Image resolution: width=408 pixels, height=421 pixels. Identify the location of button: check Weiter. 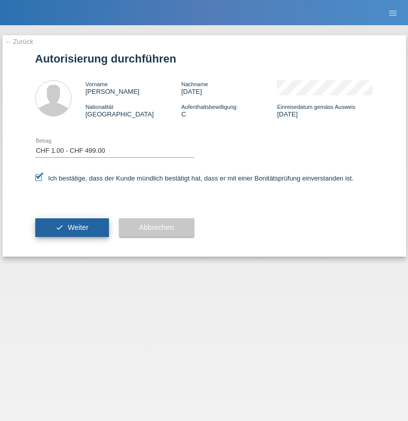
(72, 228).